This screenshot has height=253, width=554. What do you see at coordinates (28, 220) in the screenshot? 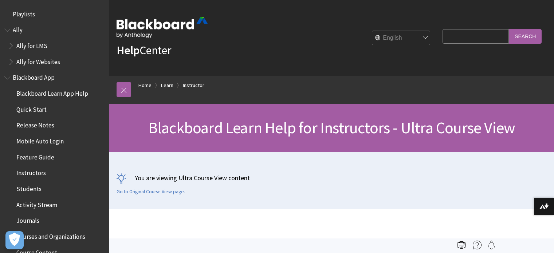
I see `span: Journals` at bounding box center [28, 220].